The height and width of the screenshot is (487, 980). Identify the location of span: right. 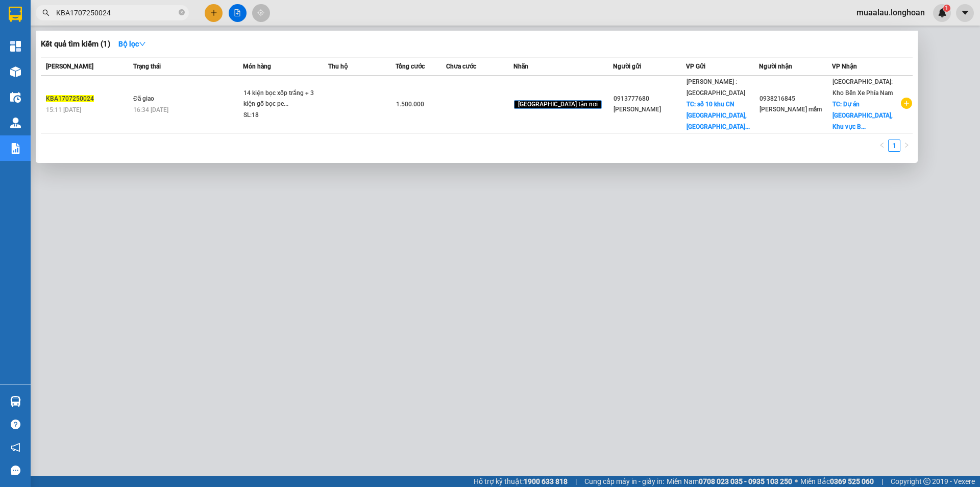
(907, 145).